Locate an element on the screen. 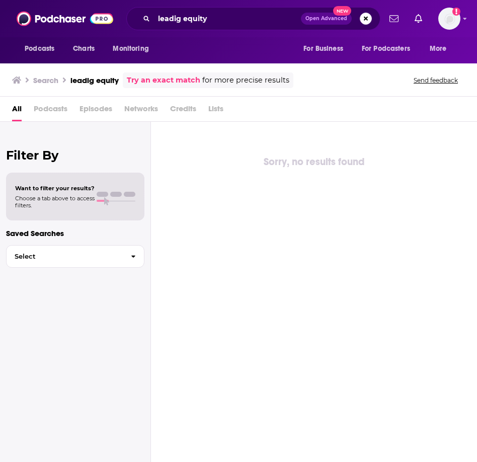  a: All is located at coordinates (17, 111).